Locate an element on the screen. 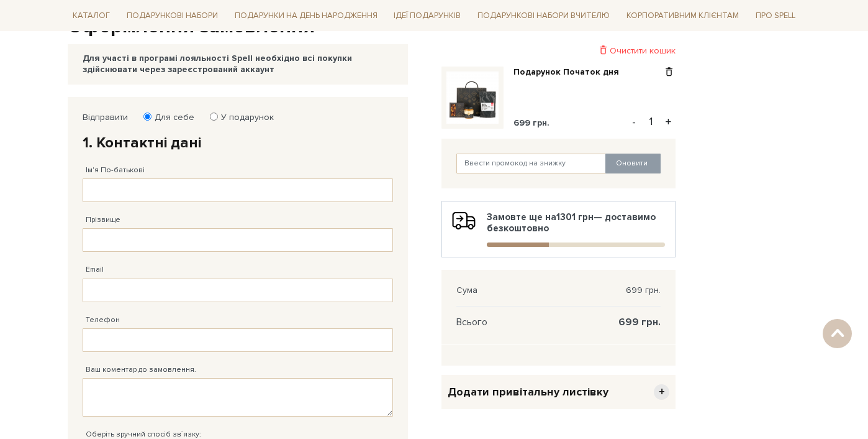 This screenshot has height=439, width=868. a: Корпоративним клієнтам is located at coordinates (683, 16).